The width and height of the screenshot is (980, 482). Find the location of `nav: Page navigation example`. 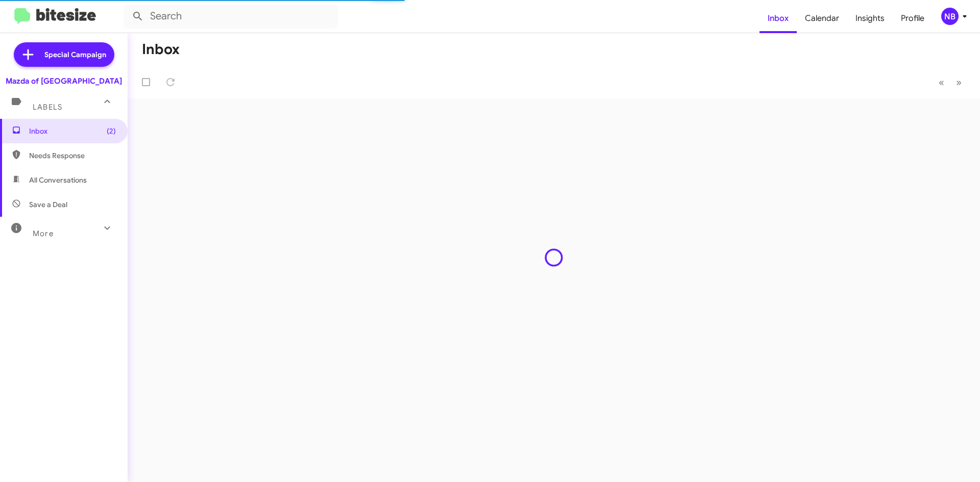

nav: Page navigation example is located at coordinates (950, 82).